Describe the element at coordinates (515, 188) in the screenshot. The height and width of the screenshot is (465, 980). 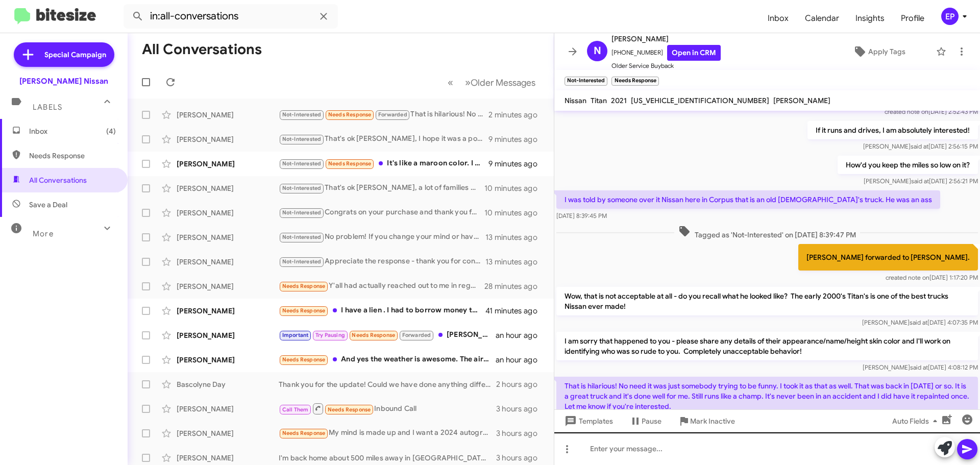
I see `div: 10 minutes ago` at that location.